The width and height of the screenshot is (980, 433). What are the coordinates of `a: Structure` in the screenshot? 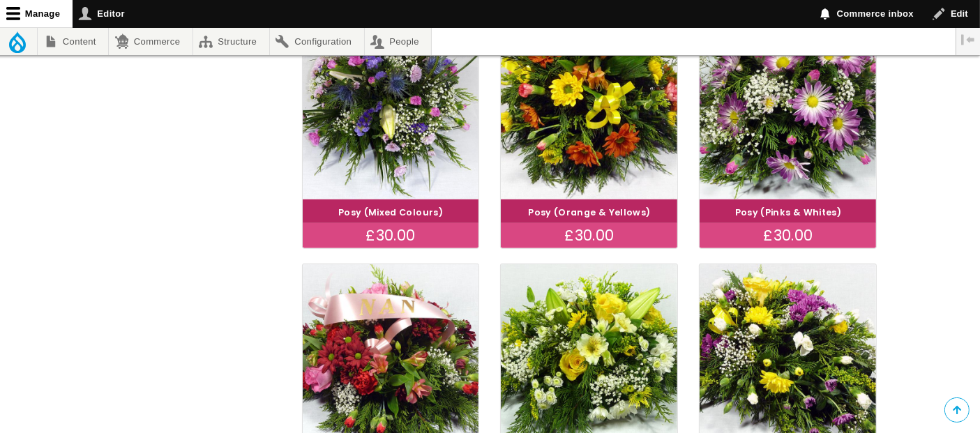 It's located at (231, 41).